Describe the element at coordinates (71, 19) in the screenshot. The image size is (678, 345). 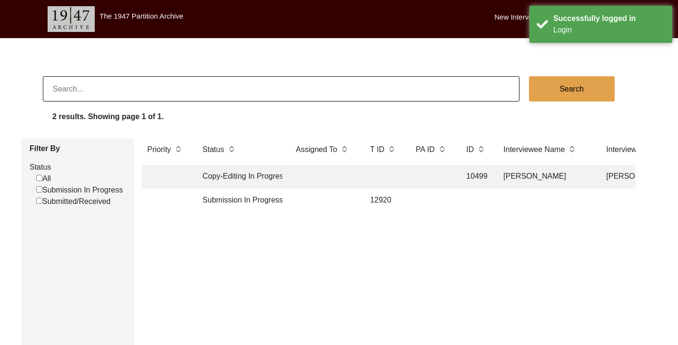
I see `img: header-logo.png` at that location.